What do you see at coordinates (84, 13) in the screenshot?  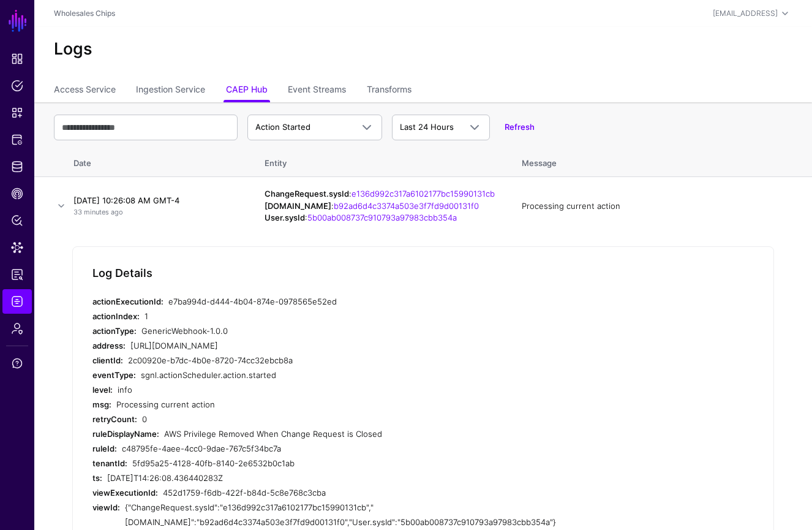 I see `a: Wholesales Chips` at bounding box center [84, 13].